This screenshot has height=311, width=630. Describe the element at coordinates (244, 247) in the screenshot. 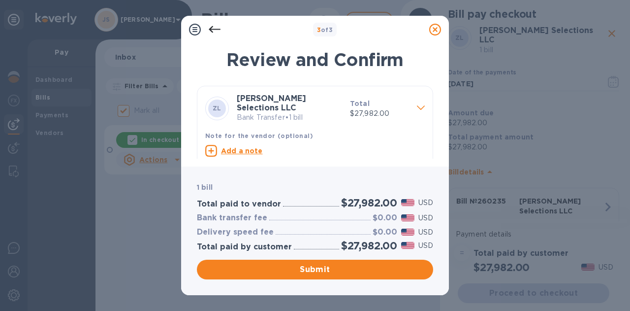

I see `h3: Total paid by customer` at that location.